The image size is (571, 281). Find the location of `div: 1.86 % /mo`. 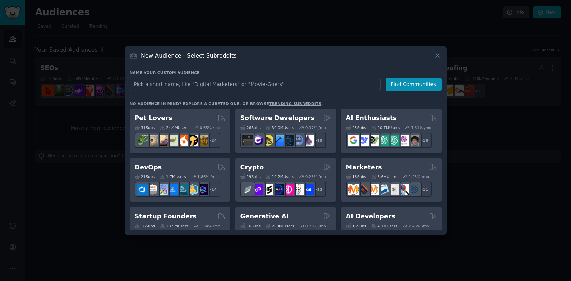

div: 1.86 % /mo is located at coordinates (207, 176).